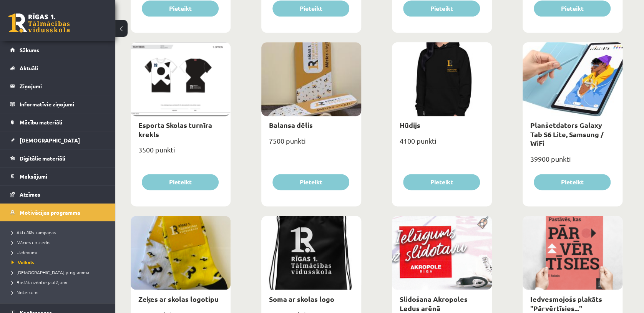 The image size is (644, 313). What do you see at coordinates (33, 232) in the screenshot?
I see `span: Aktuālās kampaņas` at bounding box center [33, 232].